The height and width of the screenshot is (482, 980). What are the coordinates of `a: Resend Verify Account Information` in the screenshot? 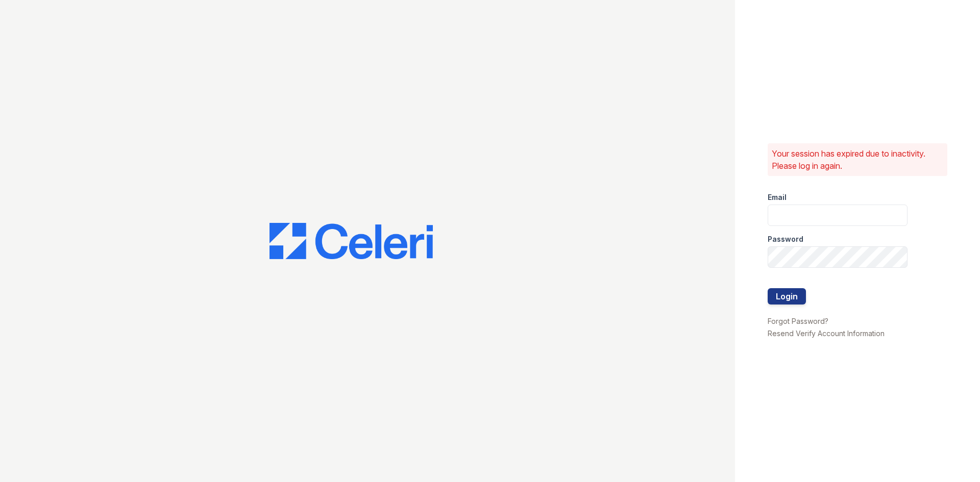 It's located at (826, 333).